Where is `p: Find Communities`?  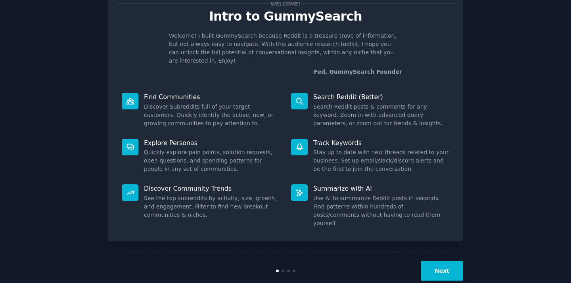 p: Find Communities is located at coordinates (212, 97).